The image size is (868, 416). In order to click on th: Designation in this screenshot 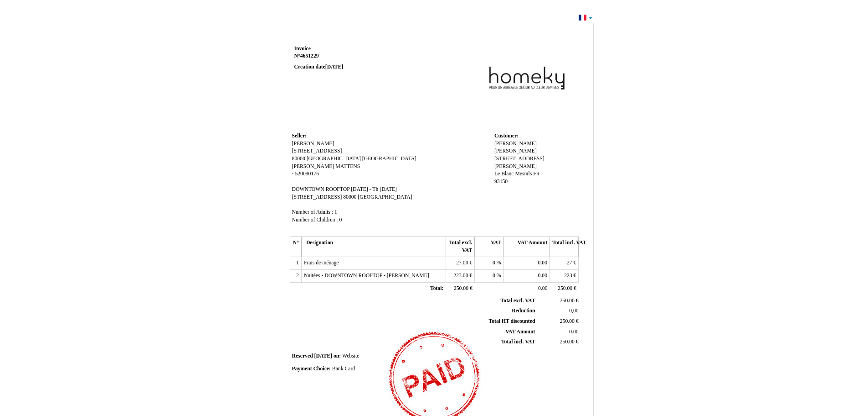, I will do `click(374, 247)`.